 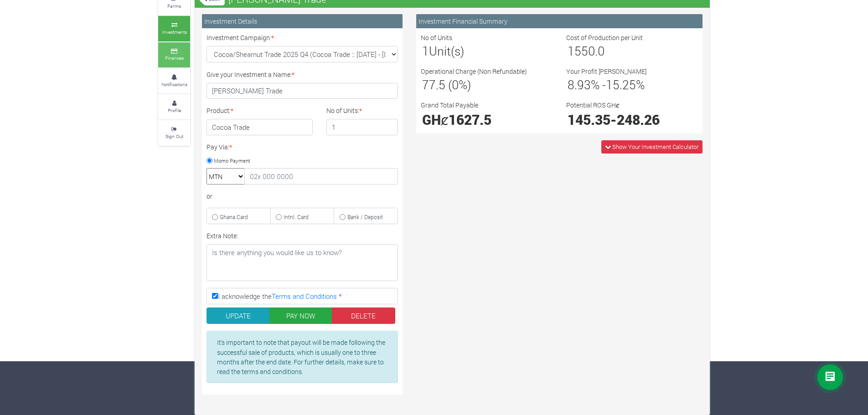 I want to click on input: I acknowledge theTerms and Conditions *, so click(x=214, y=295).